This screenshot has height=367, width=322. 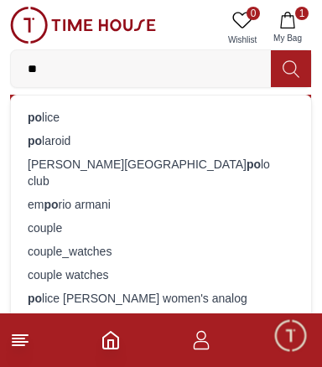 What do you see at coordinates (161, 205) in the screenshot?
I see `div: em rio armani` at bounding box center [161, 205].